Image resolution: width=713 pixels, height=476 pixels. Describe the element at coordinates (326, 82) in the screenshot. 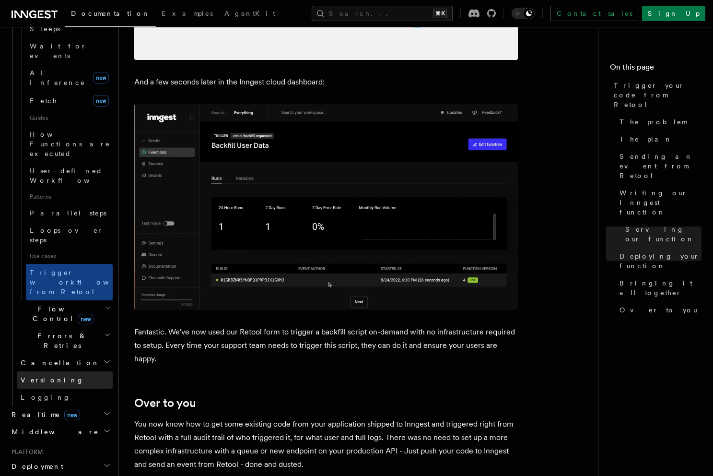

I see `p: And a few seconds later in the Inngest cloud dashboard:` at that location.